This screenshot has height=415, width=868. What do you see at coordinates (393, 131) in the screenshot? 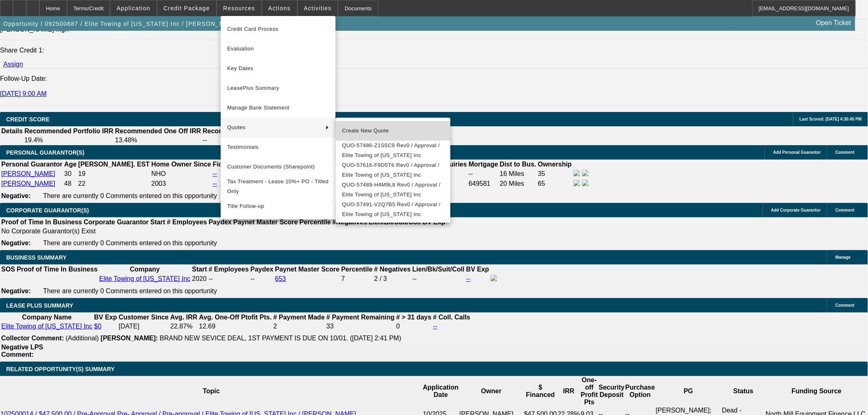
I see `span: Create New Quote` at bounding box center [393, 131].